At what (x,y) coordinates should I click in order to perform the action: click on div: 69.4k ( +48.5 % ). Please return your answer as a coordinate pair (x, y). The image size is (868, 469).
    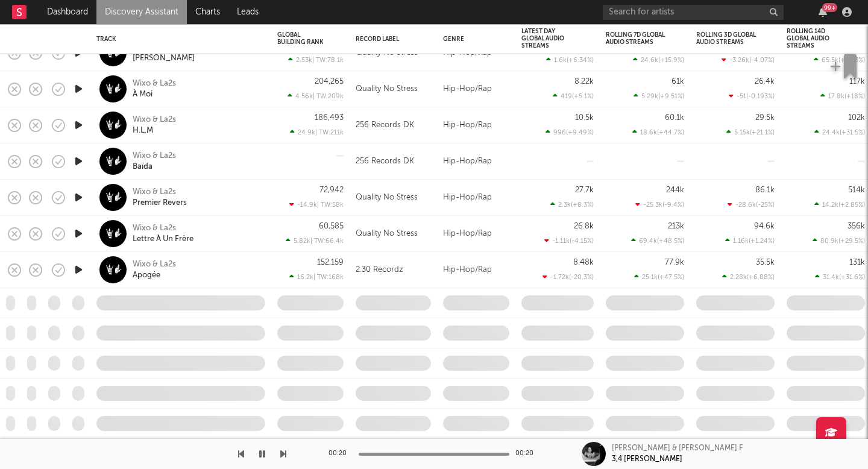
    Looking at the image, I should click on (657, 240).